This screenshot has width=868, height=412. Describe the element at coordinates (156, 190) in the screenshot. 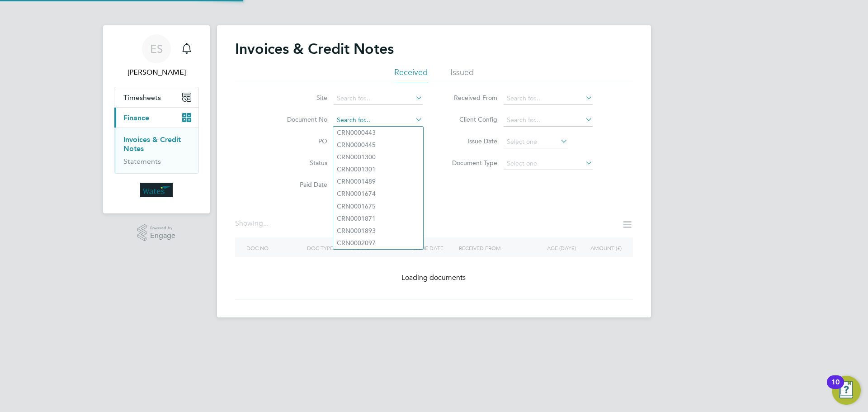

I see `img: wates-logo-retina.png` at that location.